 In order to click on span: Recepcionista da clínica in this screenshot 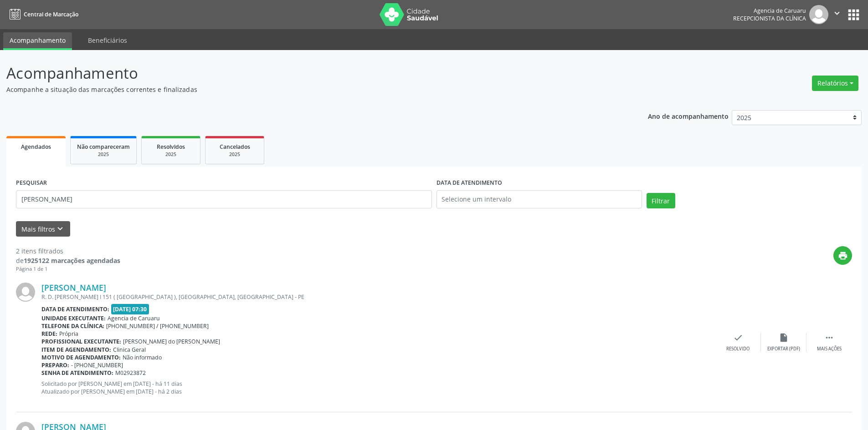, I will do `click(769, 18)`.